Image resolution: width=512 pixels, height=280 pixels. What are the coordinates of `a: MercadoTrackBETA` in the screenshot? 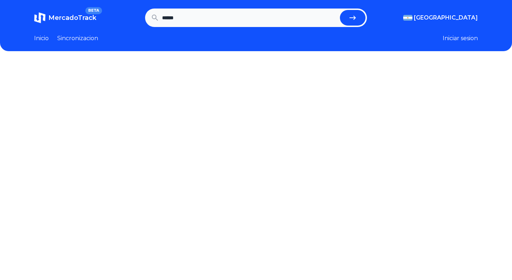 It's located at (65, 18).